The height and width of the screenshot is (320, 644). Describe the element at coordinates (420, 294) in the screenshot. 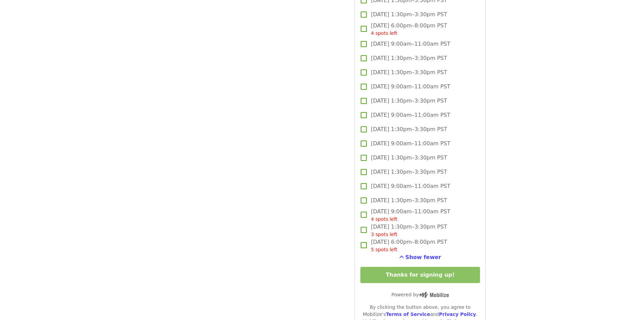

I see `span: Powered by` at that location.